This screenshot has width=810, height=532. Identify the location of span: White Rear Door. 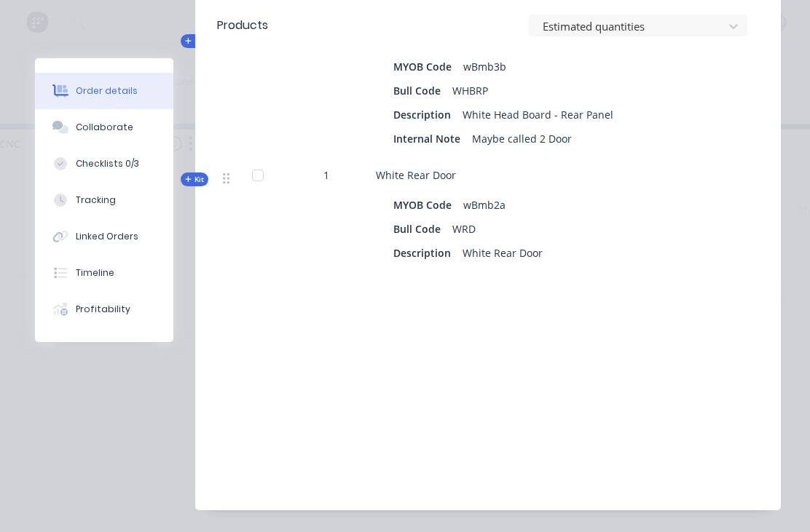
(415, 175).